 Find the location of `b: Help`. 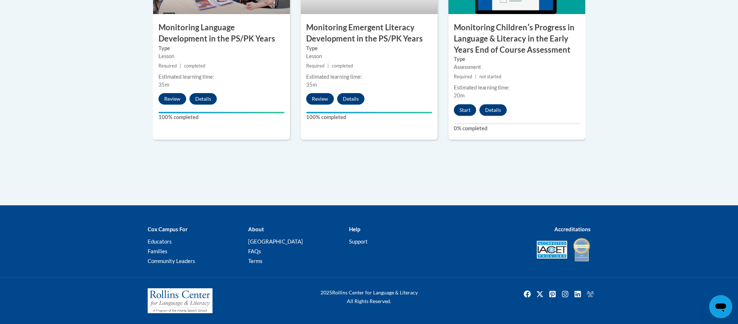

b: Help is located at coordinates (354, 229).